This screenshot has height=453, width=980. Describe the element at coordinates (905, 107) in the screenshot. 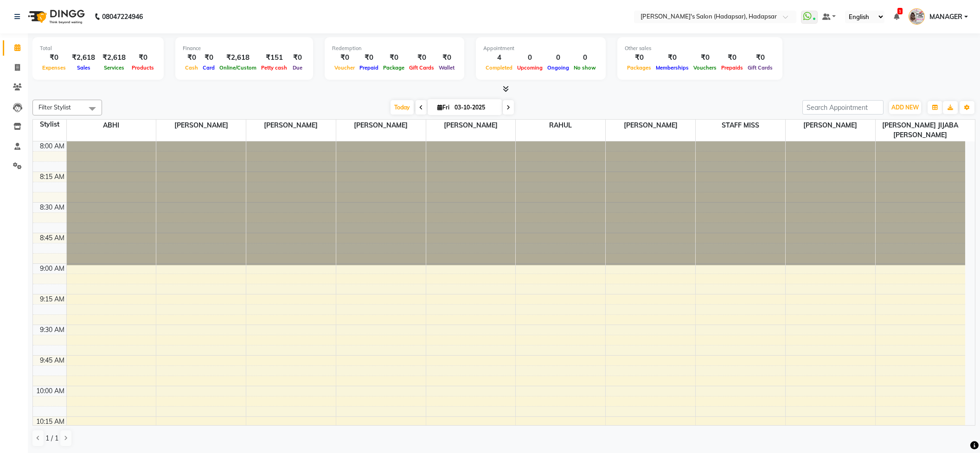

I see `span: ADD NEW` at that location.